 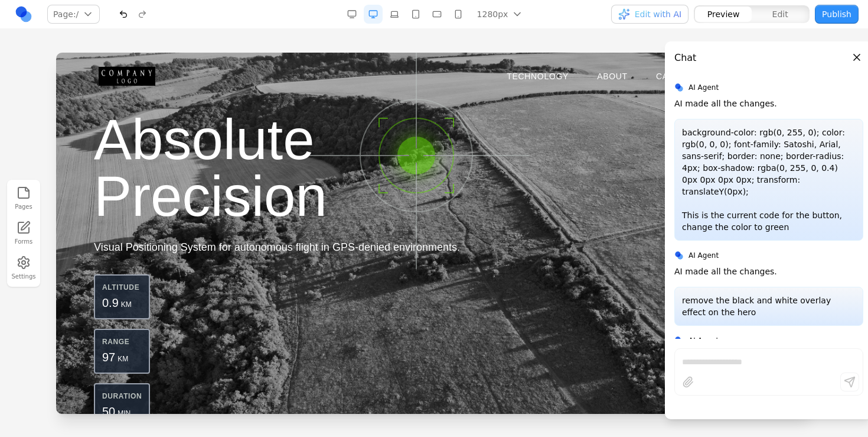 What do you see at coordinates (68, 361) in the screenshot?
I see `span: MIN` at bounding box center [68, 361].